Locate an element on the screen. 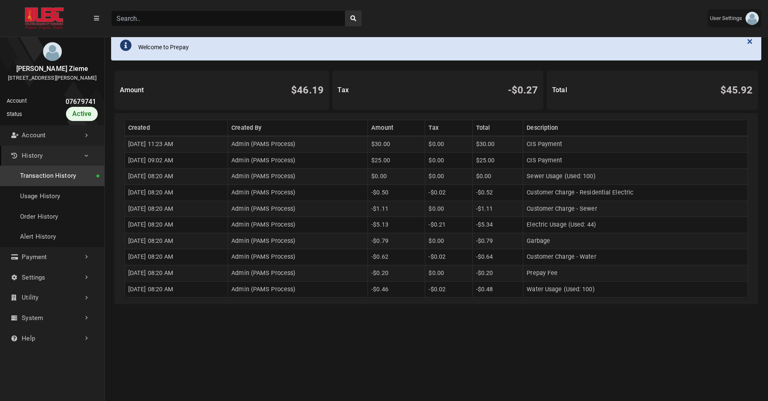 This screenshot has width=768, height=401. button: Menu is located at coordinates (96, 18).